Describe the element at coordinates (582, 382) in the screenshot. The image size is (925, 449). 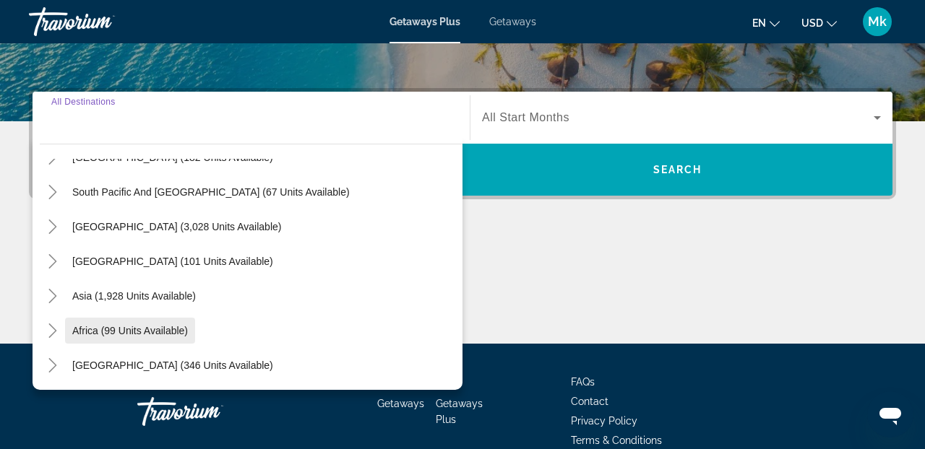
I see `a: FAQs` at that location.